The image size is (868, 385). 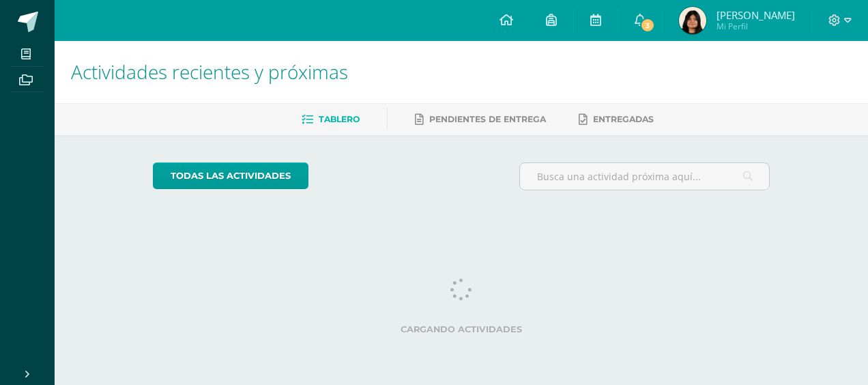 What do you see at coordinates (339, 119) in the screenshot?
I see `span: Tablero` at bounding box center [339, 119].